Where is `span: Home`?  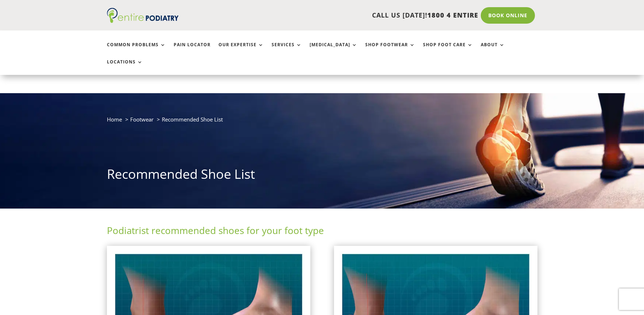 span: Home is located at coordinates (114, 119).